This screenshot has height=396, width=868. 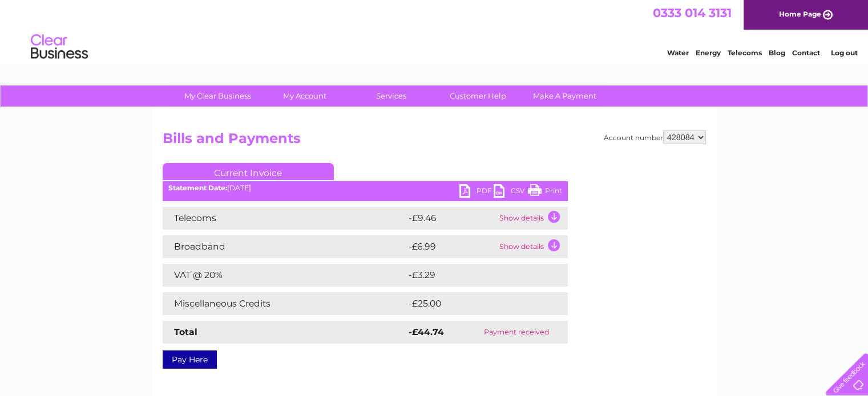 What do you see at coordinates (198, 188) in the screenshot?
I see `b: Statement Date:` at bounding box center [198, 188].